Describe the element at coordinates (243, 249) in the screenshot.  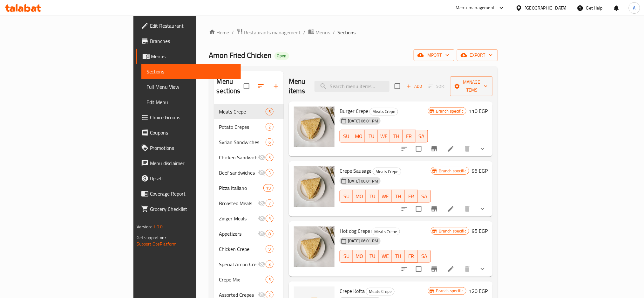
I see `span: Chicken Crepe` at that location.